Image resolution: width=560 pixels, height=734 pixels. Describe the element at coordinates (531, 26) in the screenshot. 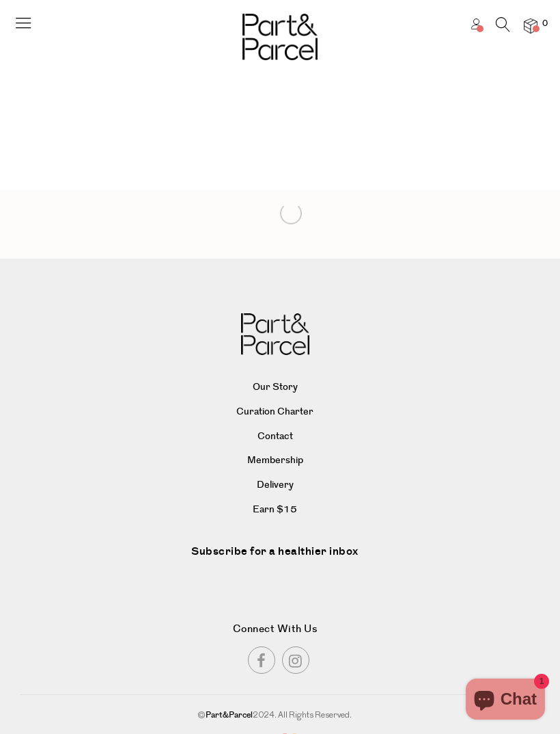

I see `a: 0` at that location.